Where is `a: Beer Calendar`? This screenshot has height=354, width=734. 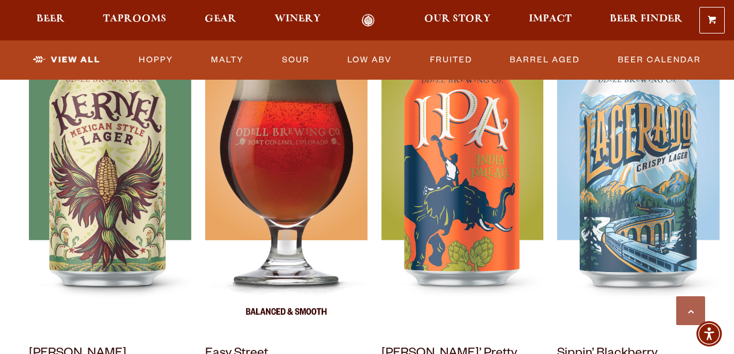
a: Beer Calendar is located at coordinates (660, 60).